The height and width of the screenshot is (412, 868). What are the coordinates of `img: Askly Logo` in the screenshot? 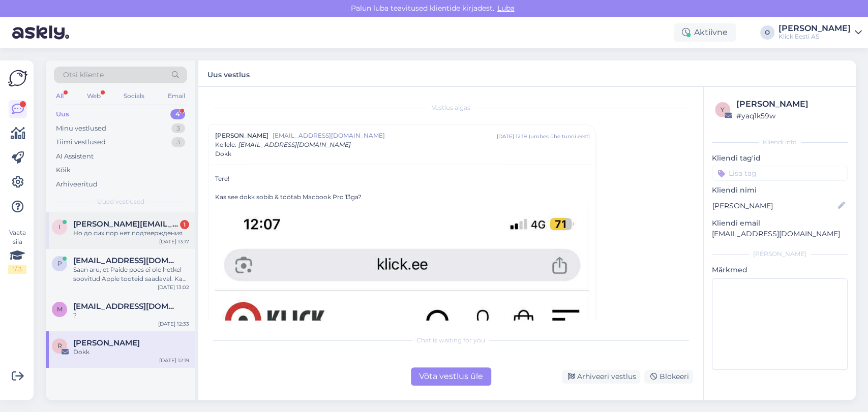 It's located at (18, 78).